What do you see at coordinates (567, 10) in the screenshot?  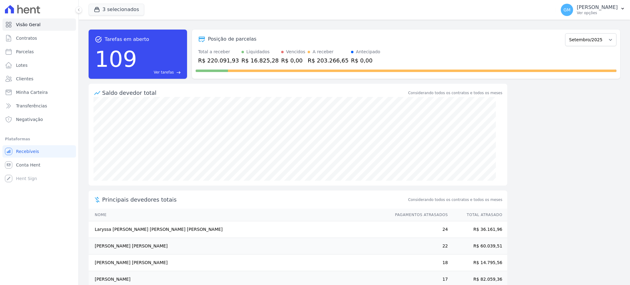 I see `span: GM` at bounding box center [567, 10].